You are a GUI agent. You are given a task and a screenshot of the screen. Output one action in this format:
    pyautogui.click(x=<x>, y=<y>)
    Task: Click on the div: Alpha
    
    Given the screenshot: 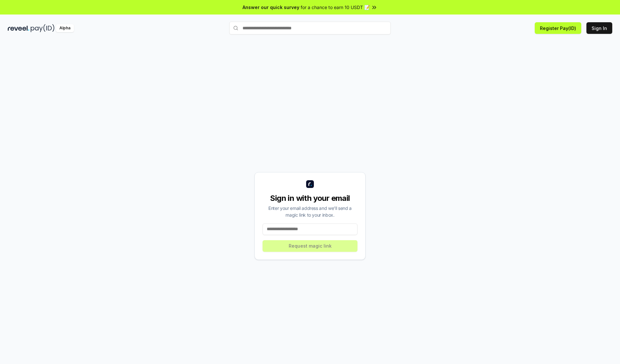 What is the action you would take?
    pyautogui.click(x=65, y=28)
    